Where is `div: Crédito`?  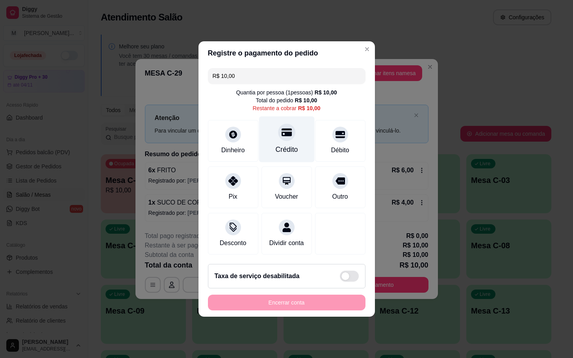 div: Crédito is located at coordinates (286, 150).